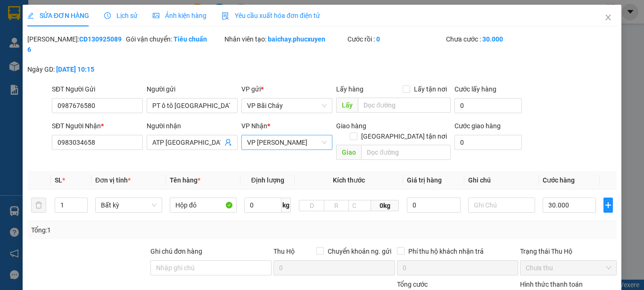  What do you see at coordinates (174, 39) in the screenshot?
I see `div: Gói vận chuyển:` at bounding box center [174, 39].